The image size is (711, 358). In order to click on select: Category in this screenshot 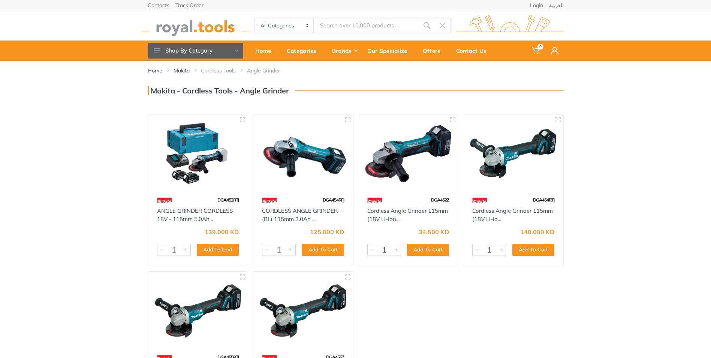, I will do `click(285, 26)`.